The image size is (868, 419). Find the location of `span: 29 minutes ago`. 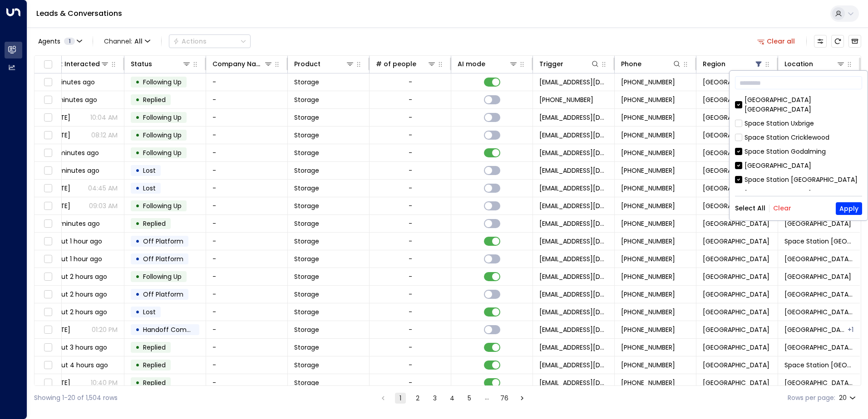

span: 29 minutes ago is located at coordinates (74, 153).